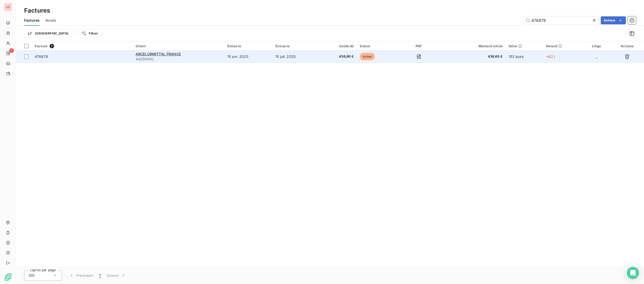  What do you see at coordinates (81, 276) in the screenshot?
I see `button: Précédent` at bounding box center [81, 276].